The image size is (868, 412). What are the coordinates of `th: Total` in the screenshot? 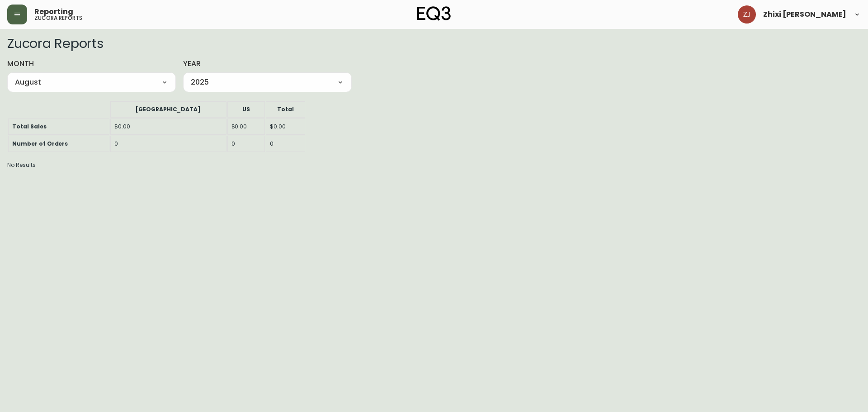 It's located at (285, 110).